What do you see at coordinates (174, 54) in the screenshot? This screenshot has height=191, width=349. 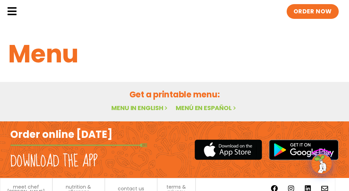 I see `h1: Menu` at bounding box center [174, 54].